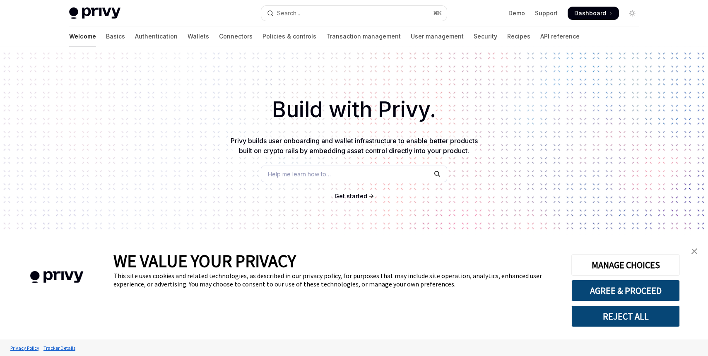 The image size is (708, 356). Describe the element at coordinates (590, 13) in the screenshot. I see `span: Dashboard` at that location.